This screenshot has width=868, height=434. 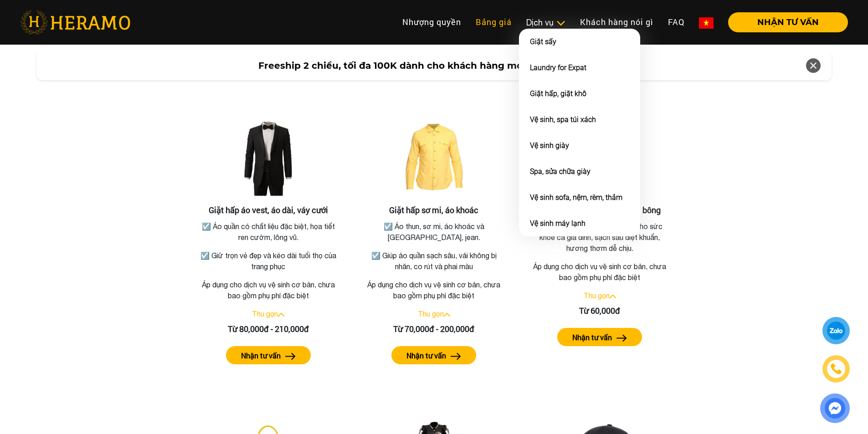 I want to click on p: ☑️ Giúp áo quần sạch sâu, vải không bị nhăn, co rút và phai màu, so click(x=434, y=261).